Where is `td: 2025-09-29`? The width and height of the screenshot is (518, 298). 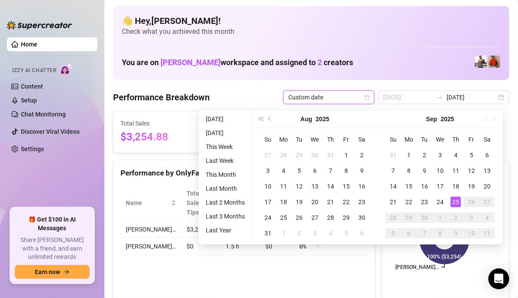
td: 2025-09-29 is located at coordinates (409, 218).